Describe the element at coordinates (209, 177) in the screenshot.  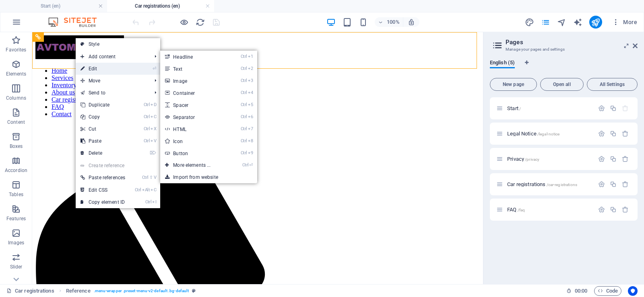
I see `a: Import from website` at that location.